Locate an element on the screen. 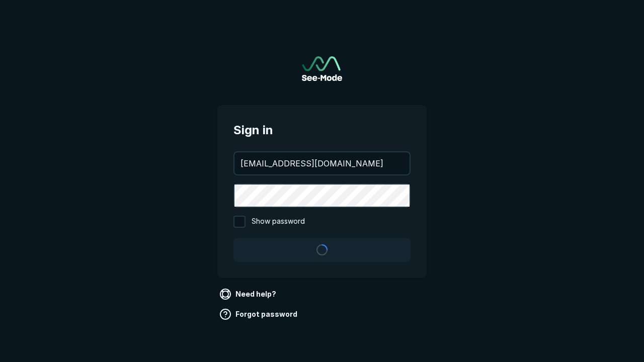 The width and height of the screenshot is (644, 362). span: Sign in is located at coordinates (322, 130).